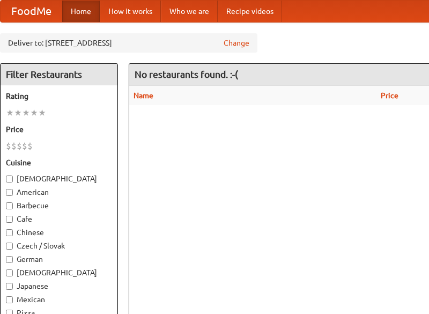 The image size is (429, 314). I want to click on h5: Price, so click(59, 129).